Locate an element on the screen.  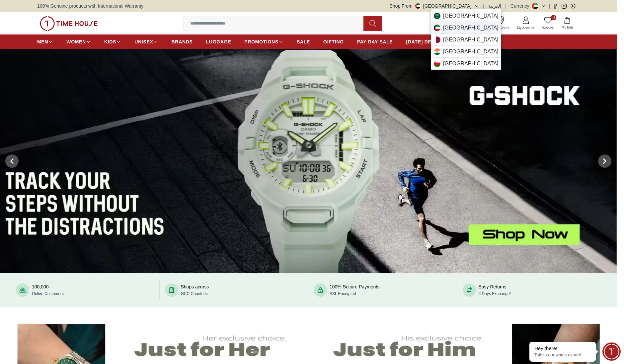
img: Kuwait is located at coordinates (437, 28).